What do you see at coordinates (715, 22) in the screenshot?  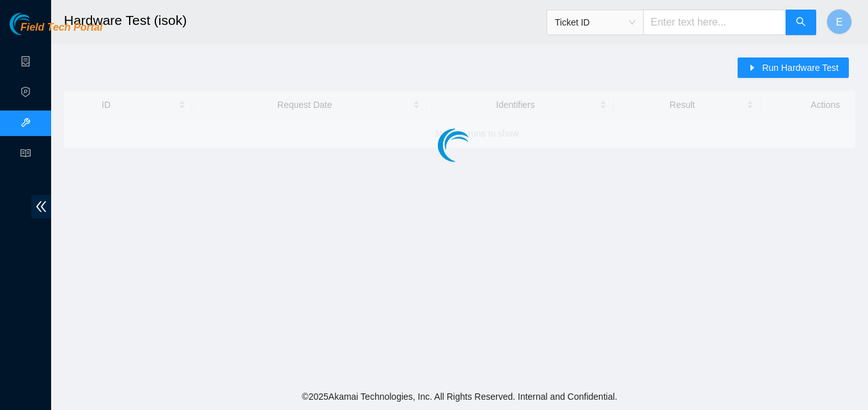 I see `input: Enter text here...` at bounding box center [715, 22].